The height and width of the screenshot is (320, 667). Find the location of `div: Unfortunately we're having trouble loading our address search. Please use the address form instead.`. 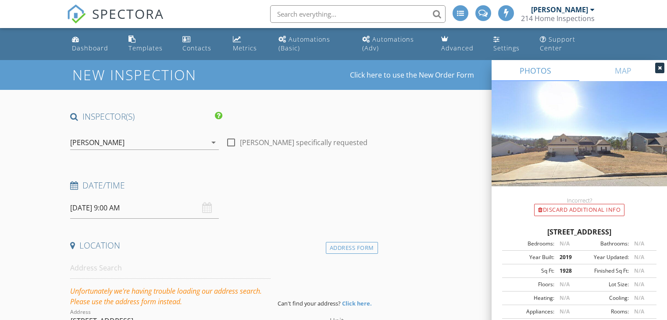

div: Unfortunately we're having trouble loading our address search. Please use the address form instead. is located at coordinates (170, 296).